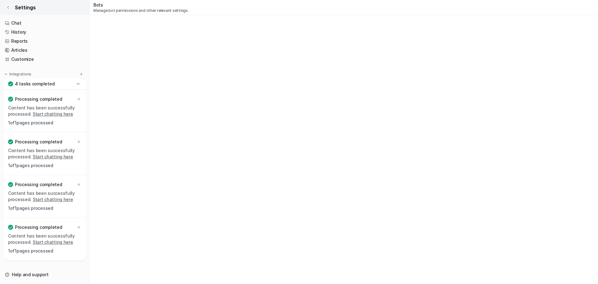  Describe the element at coordinates (45, 50) in the screenshot. I see `a: Articles` at that location.